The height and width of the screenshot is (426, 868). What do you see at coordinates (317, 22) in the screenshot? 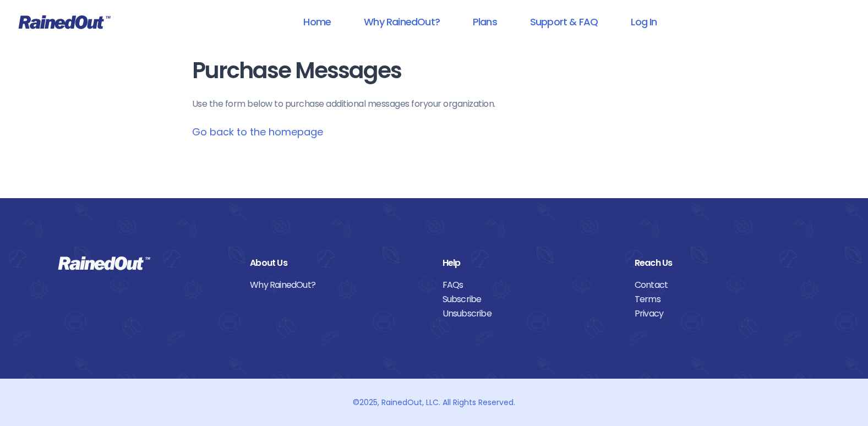
I see `a: Home` at bounding box center [317, 22].